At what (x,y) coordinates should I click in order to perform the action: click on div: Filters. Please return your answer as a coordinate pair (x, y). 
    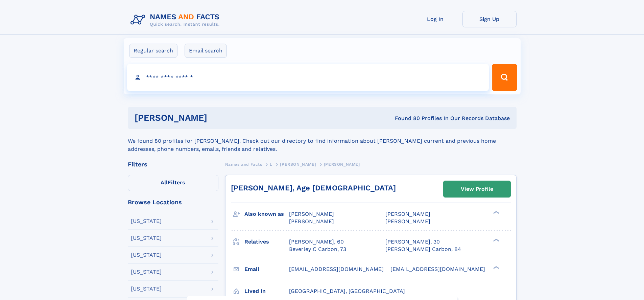
    Looking at the image, I should click on (173, 164).